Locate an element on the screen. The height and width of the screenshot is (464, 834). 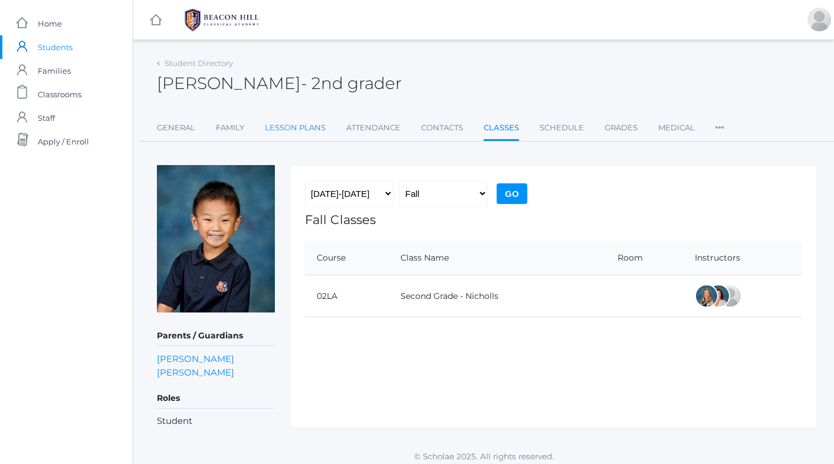
div: Lily Ip is located at coordinates (819, 19).